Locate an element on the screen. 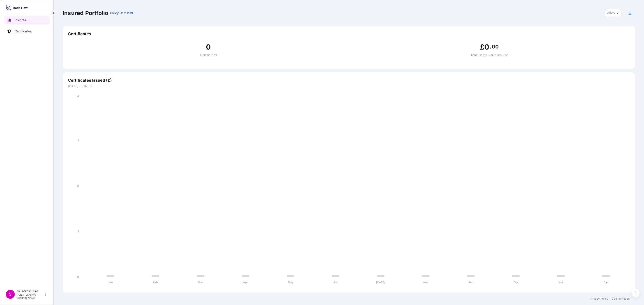 The image size is (644, 305). tspan: Aug is located at coordinates (426, 282).